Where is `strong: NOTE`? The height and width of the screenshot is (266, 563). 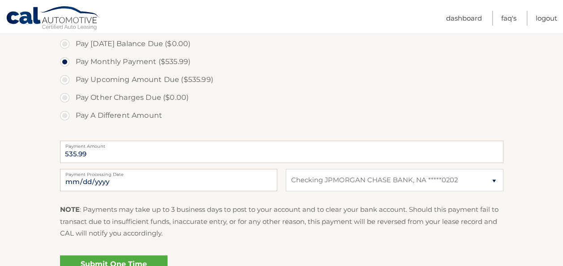 strong: NOTE is located at coordinates (70, 209).